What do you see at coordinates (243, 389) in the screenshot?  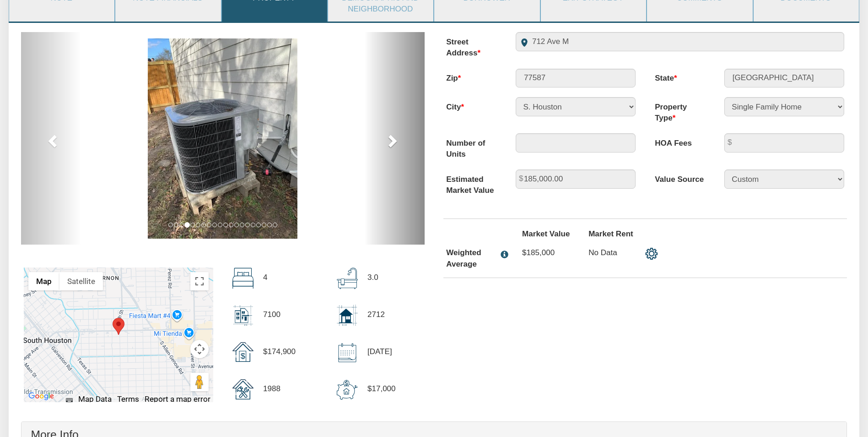 I see `img: year_built.svg` at bounding box center [243, 389].